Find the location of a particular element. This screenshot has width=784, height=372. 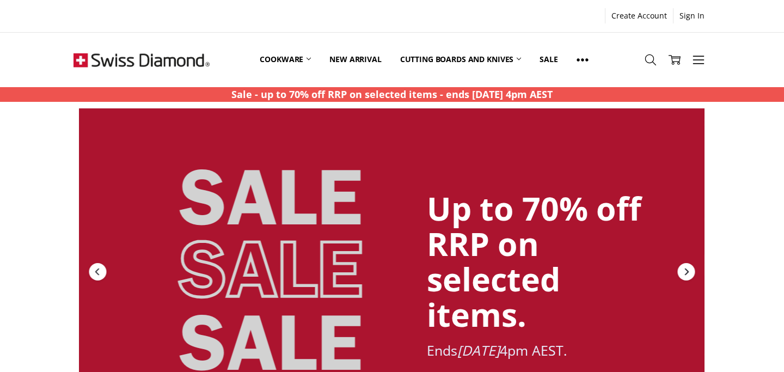

div: Up to 70% off RRP on selected items. is located at coordinates (537, 261).